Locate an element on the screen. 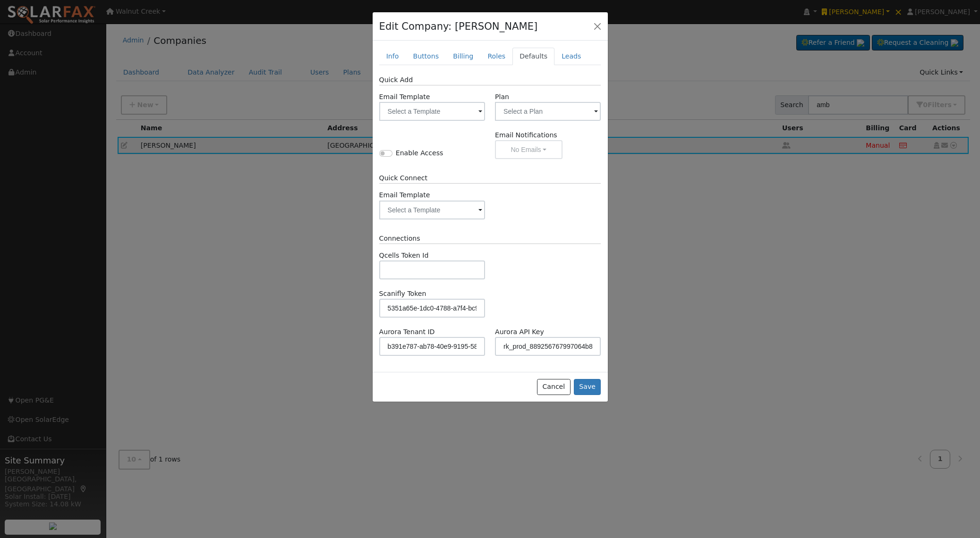 The height and width of the screenshot is (538, 980). label: Plan is located at coordinates (502, 97).